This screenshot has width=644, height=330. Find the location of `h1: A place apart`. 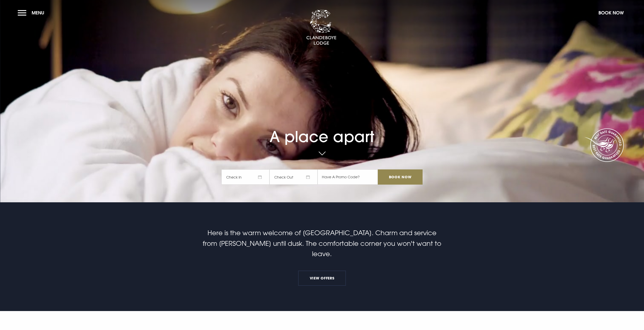

h1: A place apart is located at coordinates (322, 127).